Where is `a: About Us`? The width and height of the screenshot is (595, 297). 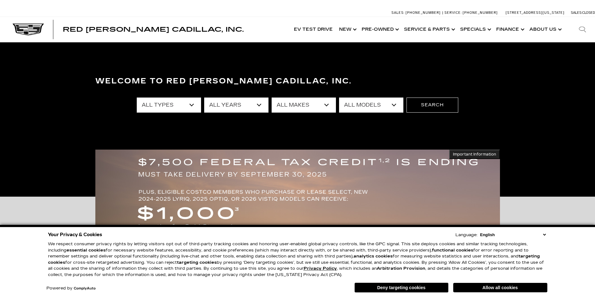
a: About Us is located at coordinates (545, 29).